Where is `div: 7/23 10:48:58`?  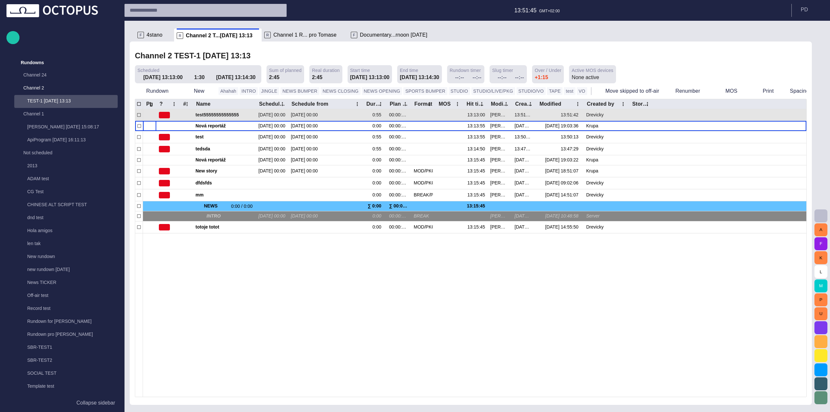 div: 7/23 10:48:58 is located at coordinates (563, 216).